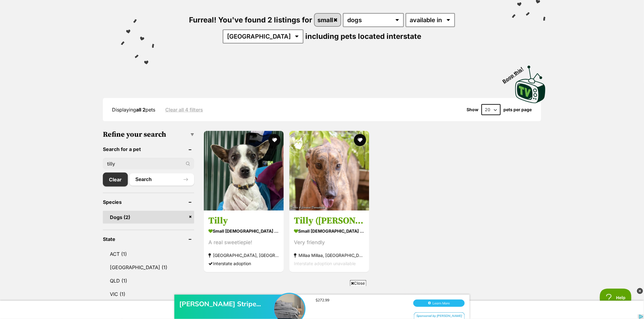 Image resolution: width=644 pixels, height=319 pixels. What do you see at coordinates (530, 82) in the screenshot?
I see `a: Boop this!` at bounding box center [530, 82].